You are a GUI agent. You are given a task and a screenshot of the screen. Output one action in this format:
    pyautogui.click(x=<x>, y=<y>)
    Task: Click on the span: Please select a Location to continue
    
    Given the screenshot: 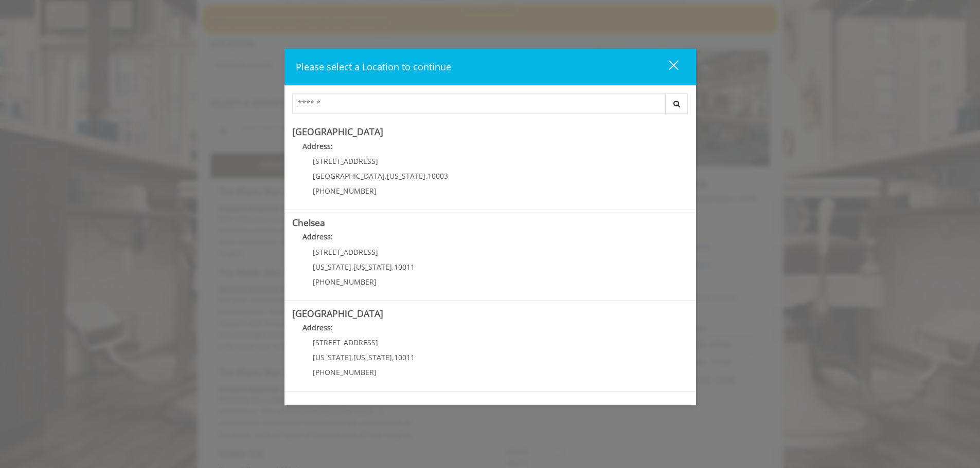 What is the action you would take?
    pyautogui.click(x=373, y=67)
    